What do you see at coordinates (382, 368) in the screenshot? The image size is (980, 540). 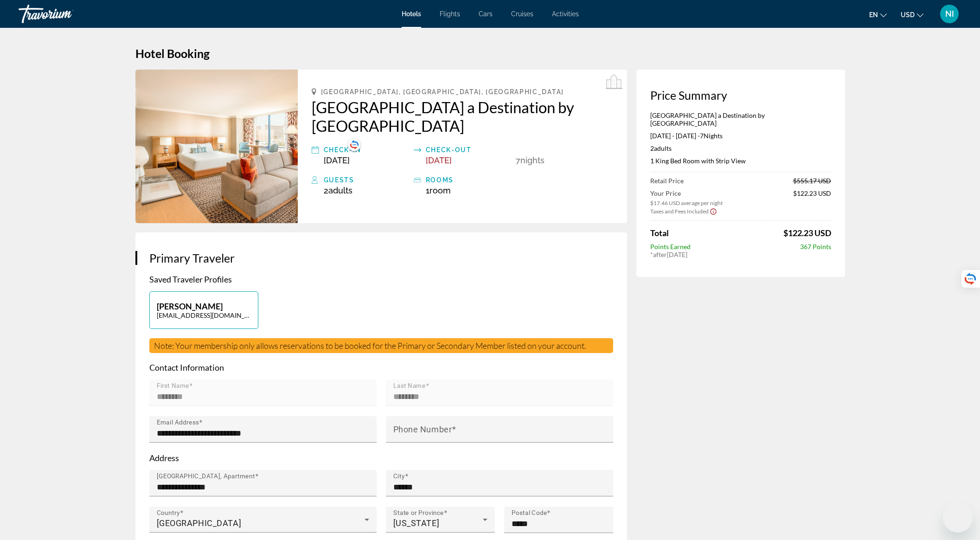 I see `p: Contact Information` at bounding box center [382, 368].